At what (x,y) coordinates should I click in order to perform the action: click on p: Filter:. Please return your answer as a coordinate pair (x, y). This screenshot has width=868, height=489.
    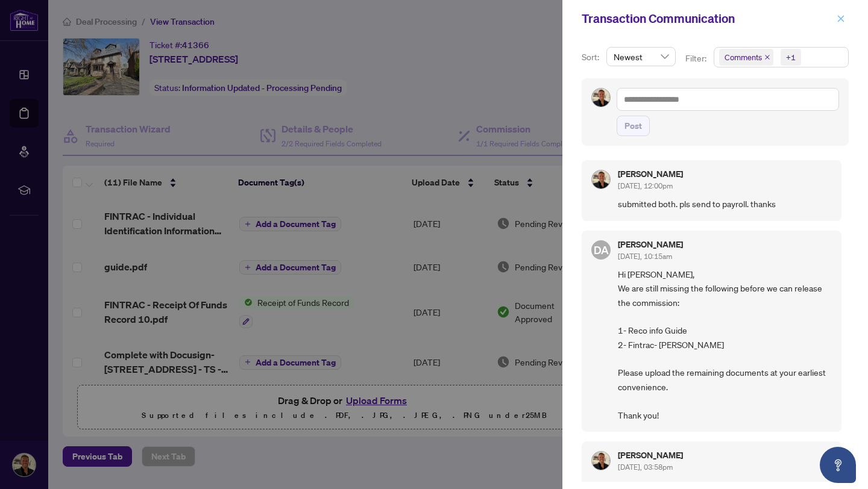
    Looking at the image, I should click on (697, 58).